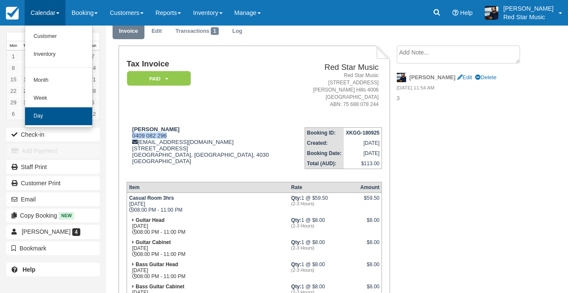 The image size is (568, 293). I want to click on a: 23, so click(26, 91).